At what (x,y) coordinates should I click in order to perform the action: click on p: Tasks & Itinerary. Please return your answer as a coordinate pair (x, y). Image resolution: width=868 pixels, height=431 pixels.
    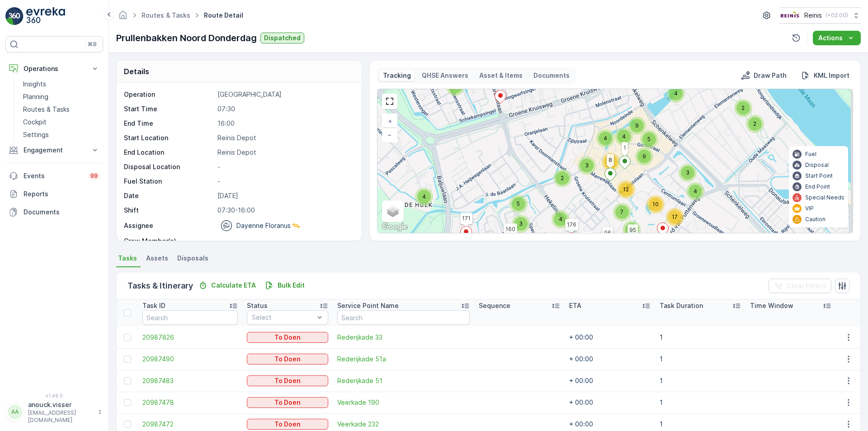
    Looking at the image, I should click on (160, 286).